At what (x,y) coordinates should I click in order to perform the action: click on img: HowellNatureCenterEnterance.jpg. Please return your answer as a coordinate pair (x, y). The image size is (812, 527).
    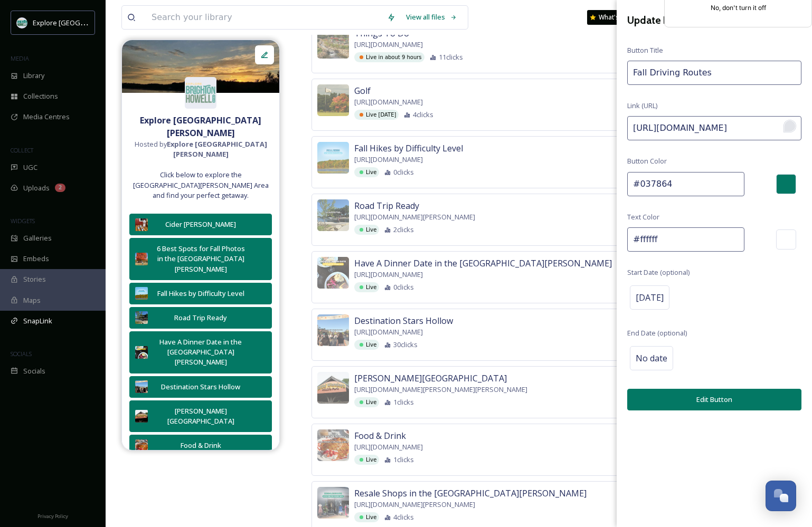
    Looking at the image, I should click on (334, 43).